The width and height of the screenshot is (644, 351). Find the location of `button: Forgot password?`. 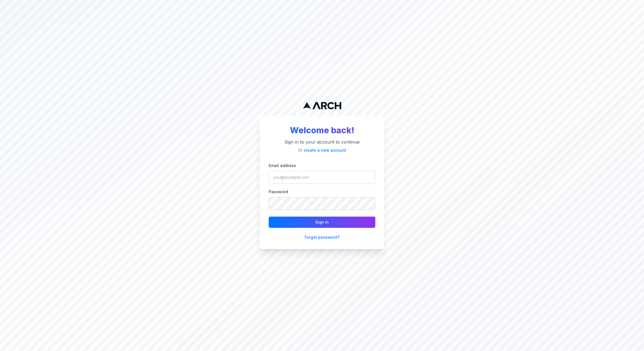

button: Forgot password? is located at coordinates (322, 237).